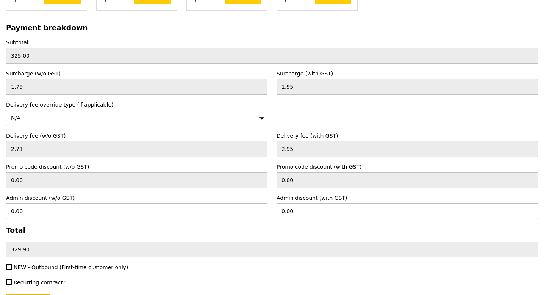 This screenshot has height=295, width=544. I want to click on h3: Payment breakdown, so click(272, 28).